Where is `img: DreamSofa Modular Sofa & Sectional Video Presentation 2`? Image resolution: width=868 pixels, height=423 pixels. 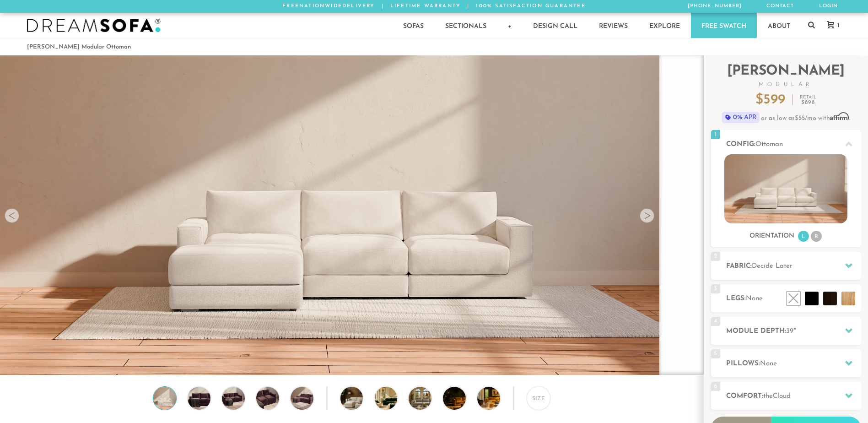
img: DreamSofa Modular Sofa & Sectional Video Presentation 2 is located at coordinates (395, 398).